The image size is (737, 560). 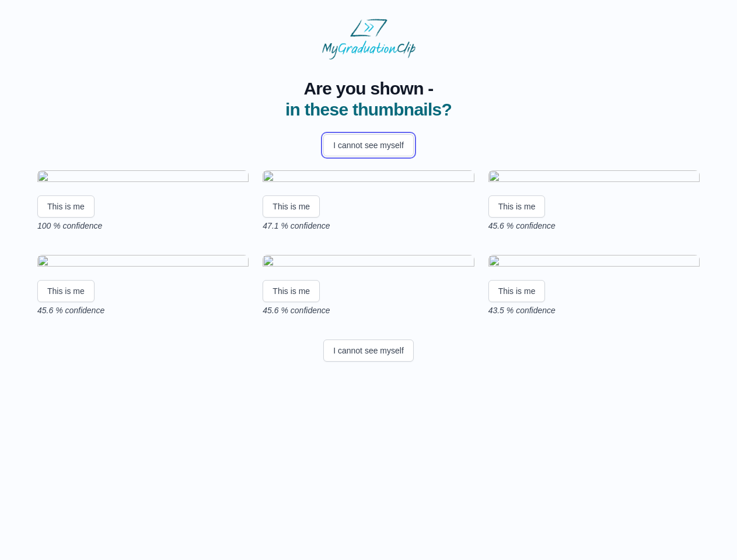 What do you see at coordinates (594, 311) in the screenshot?
I see `p: 43.5 % confidence` at bounding box center [594, 311].